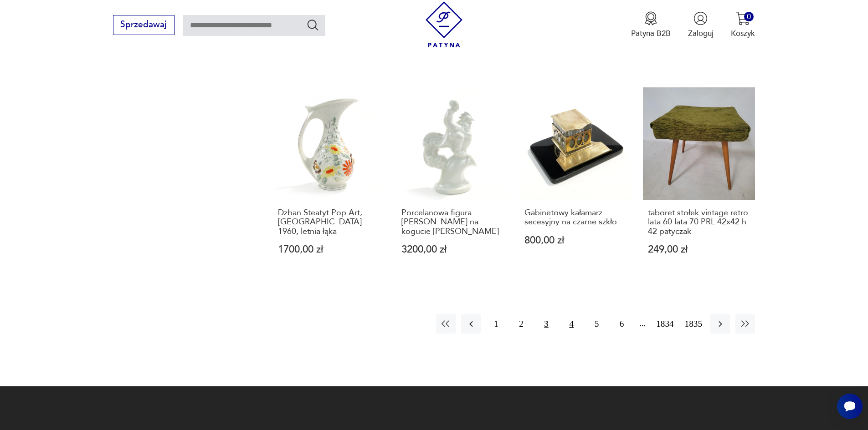  Describe the element at coordinates (546, 324) in the screenshot. I see `button: 3` at that location.